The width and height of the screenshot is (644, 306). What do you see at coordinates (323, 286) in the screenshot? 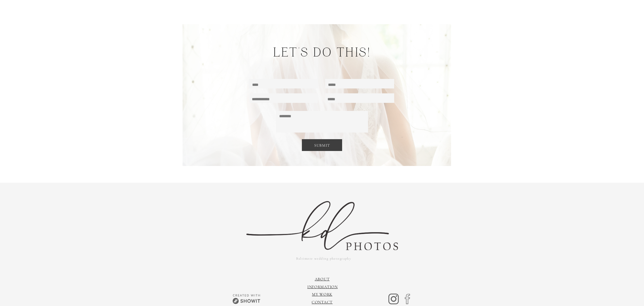
I see `a: information` at bounding box center [323, 286].